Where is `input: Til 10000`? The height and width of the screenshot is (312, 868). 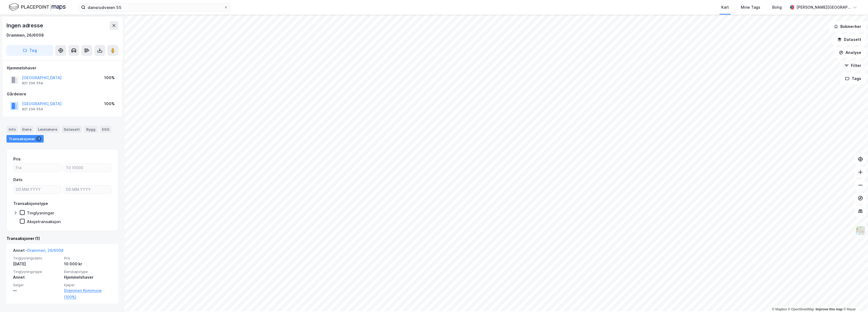 input: Til 10000 is located at coordinates (87, 168).